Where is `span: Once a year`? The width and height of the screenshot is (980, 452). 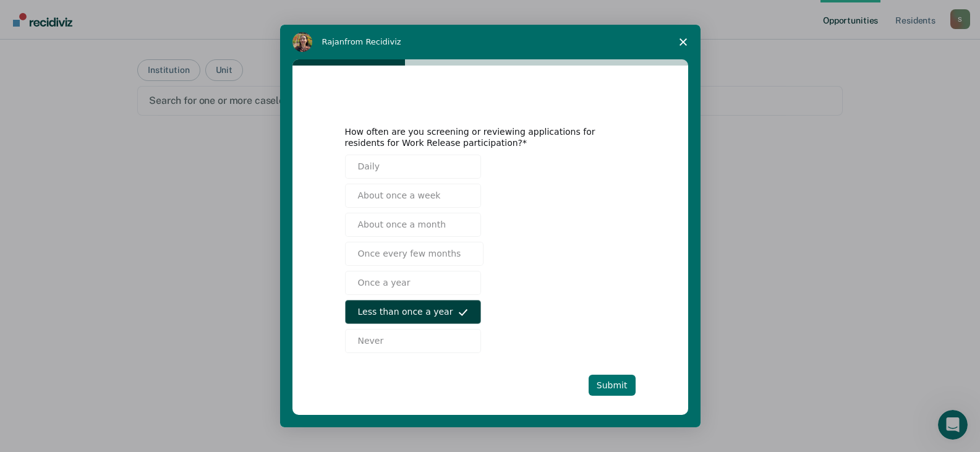 span: Once a year is located at coordinates (384, 283).